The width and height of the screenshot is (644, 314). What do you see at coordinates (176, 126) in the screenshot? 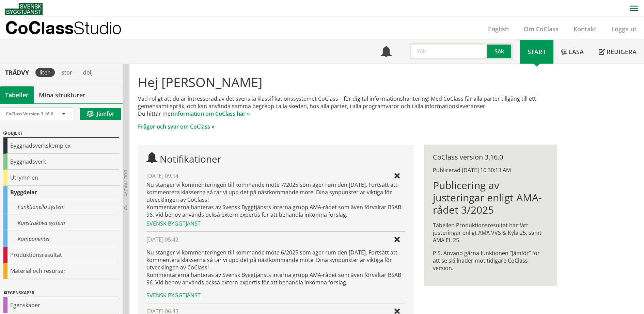
I see `a: Frågor och svar om CoClass »` at bounding box center [176, 126].